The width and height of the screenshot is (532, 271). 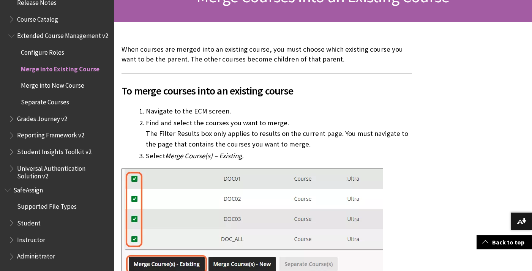 What do you see at coordinates (38, 18) in the screenshot?
I see `span: Course Catalog` at bounding box center [38, 18].